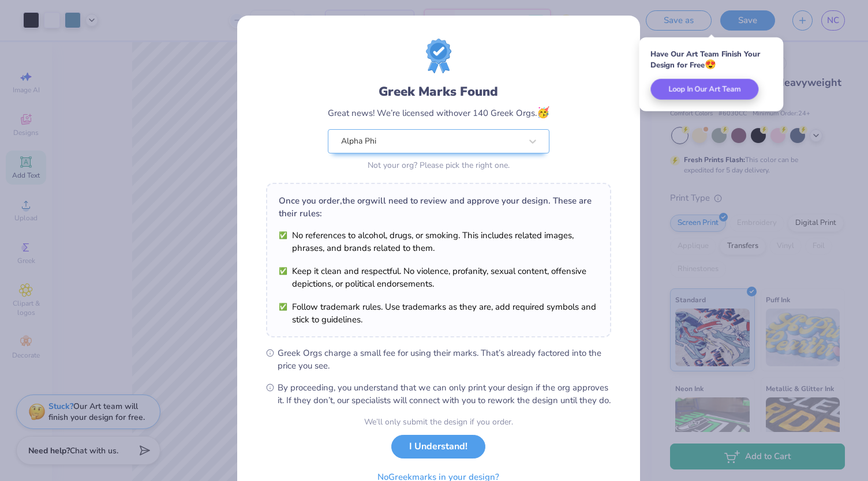 The image size is (868, 481). What do you see at coordinates (439, 165) in the screenshot?
I see `div: Not your org? Please pick the right one.` at bounding box center [439, 165].